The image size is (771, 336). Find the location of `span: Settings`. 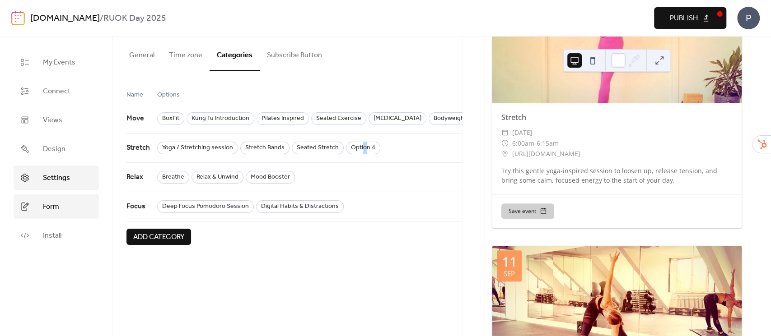

span: Settings is located at coordinates (56, 178).